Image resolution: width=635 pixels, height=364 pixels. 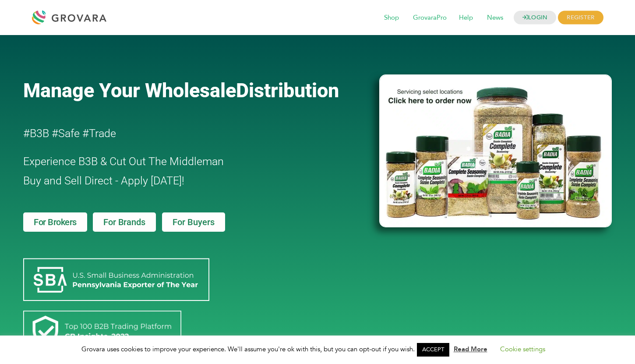 I want to click on a: Shop, so click(x=392, y=18).